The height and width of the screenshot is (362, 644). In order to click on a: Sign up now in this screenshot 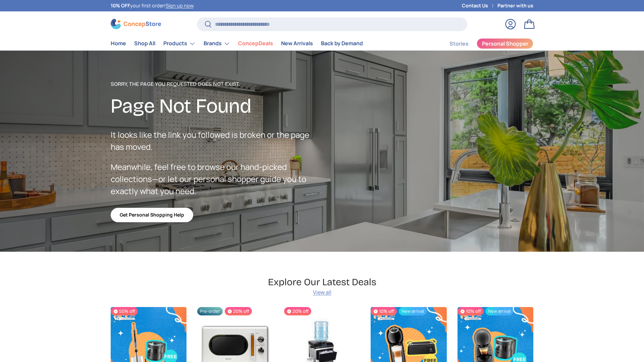, I will do `click(179, 6)`.